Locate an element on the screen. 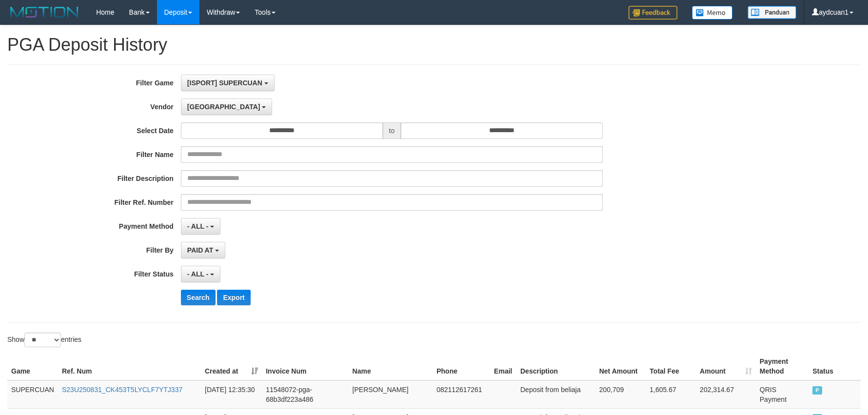 The width and height of the screenshot is (868, 415). th: Amount: activate to sort column ascending is located at coordinates (725, 367).